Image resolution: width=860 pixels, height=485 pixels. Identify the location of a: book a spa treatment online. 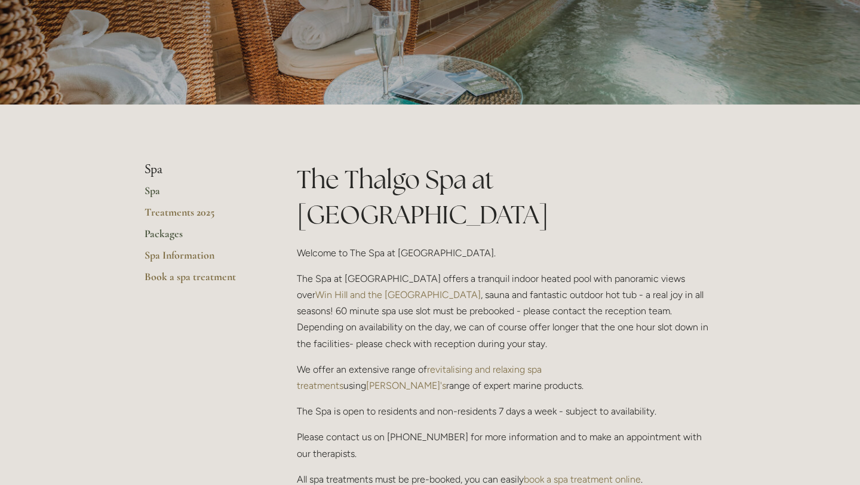
(582, 479).